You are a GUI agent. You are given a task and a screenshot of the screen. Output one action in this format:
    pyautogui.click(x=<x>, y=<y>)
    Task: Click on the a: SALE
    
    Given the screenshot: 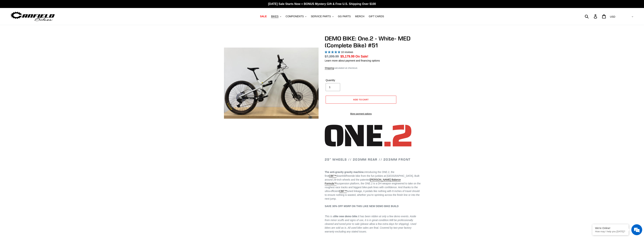 What is the action you would take?
    pyautogui.click(x=263, y=16)
    